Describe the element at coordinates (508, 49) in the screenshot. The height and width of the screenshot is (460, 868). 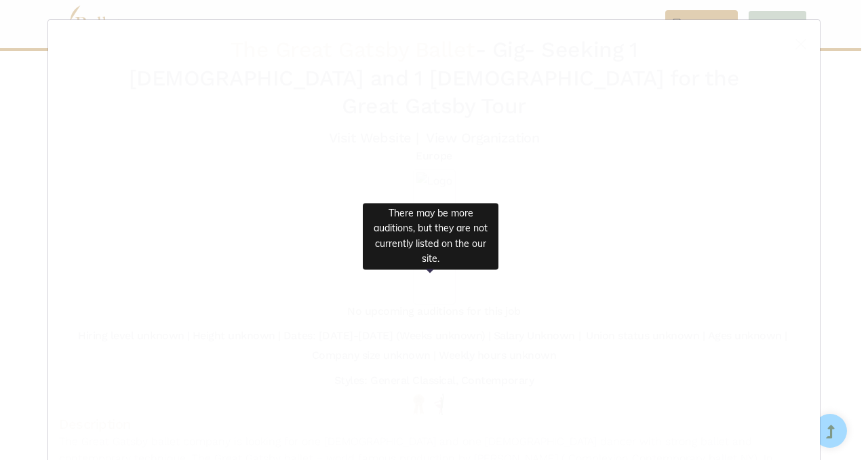
I see `span: Gig` at that location.